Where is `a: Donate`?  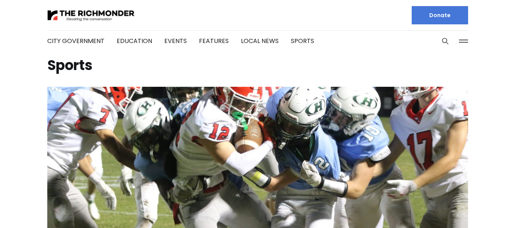
a: Donate is located at coordinates (440, 15).